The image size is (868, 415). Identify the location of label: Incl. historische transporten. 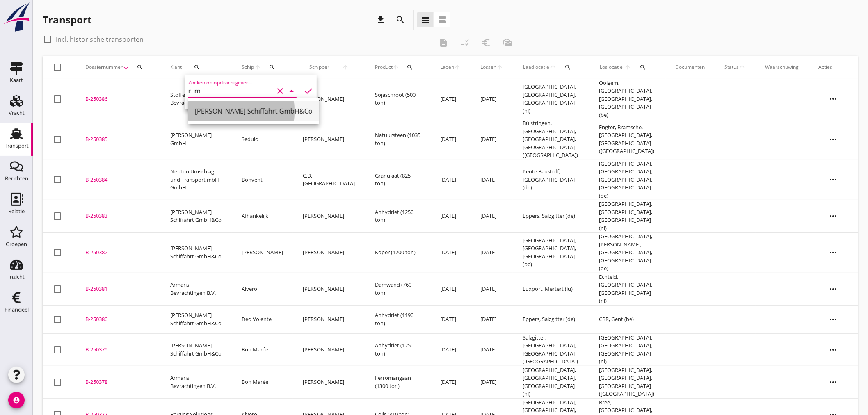
(100, 40).